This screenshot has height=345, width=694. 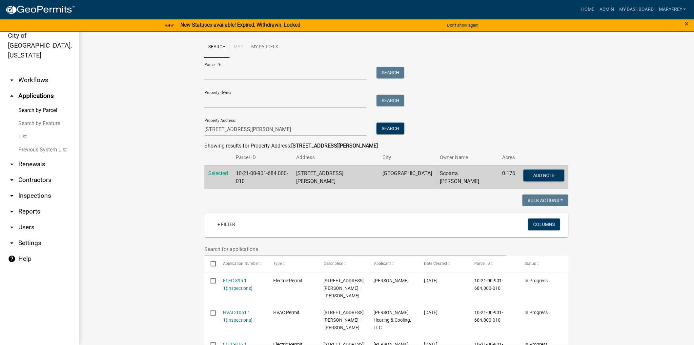 I want to click on button: Columns, so click(x=544, y=224).